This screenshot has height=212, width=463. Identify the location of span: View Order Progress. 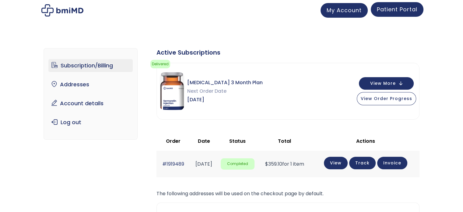
(387, 98).